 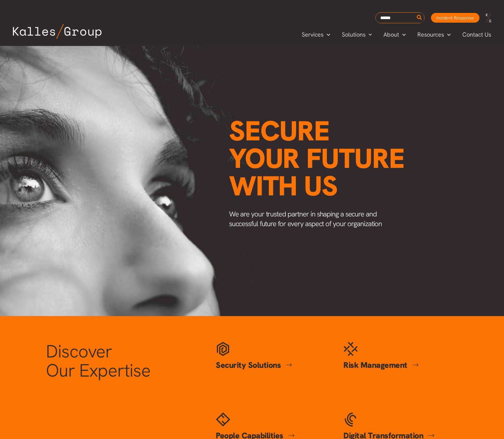 What do you see at coordinates (354, 35) in the screenshot?
I see `span: Solutions` at bounding box center [354, 35].